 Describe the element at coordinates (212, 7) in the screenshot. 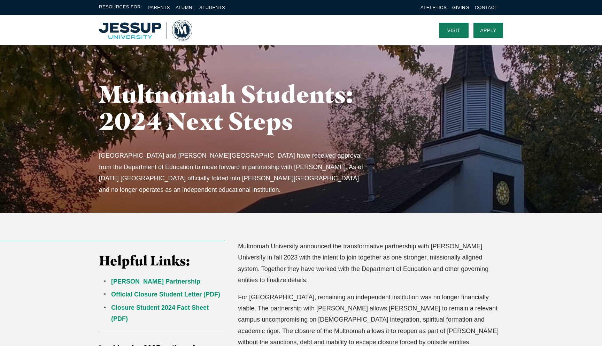

I see `a: Students` at that location.